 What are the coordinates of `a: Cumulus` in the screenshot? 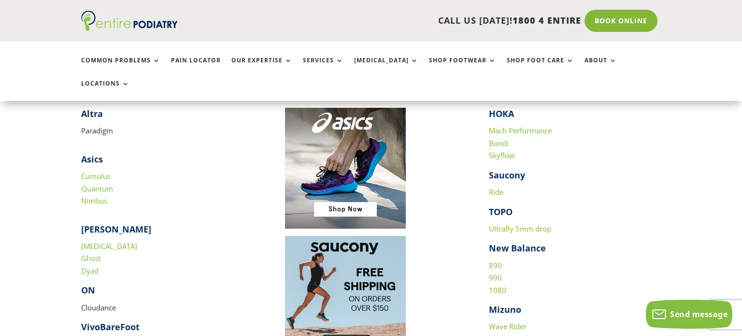 It's located at (96, 176).